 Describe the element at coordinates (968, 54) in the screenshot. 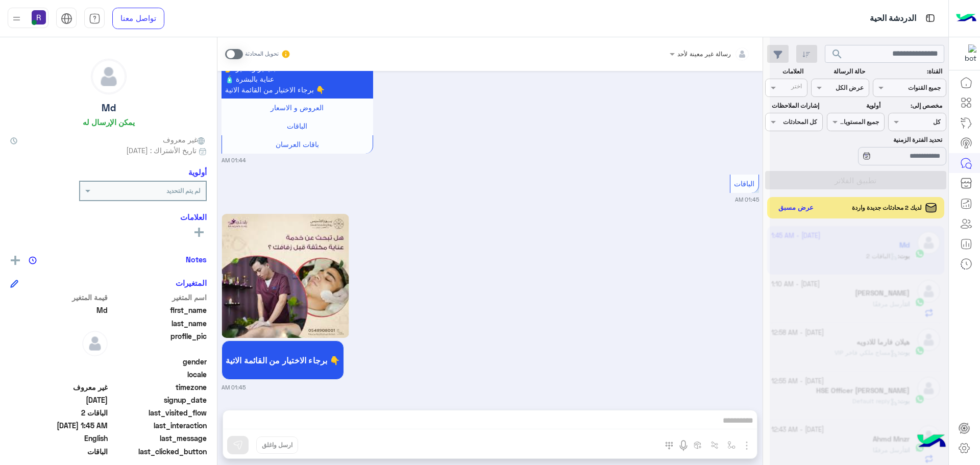

I see `img: 322853014244696` at that location.